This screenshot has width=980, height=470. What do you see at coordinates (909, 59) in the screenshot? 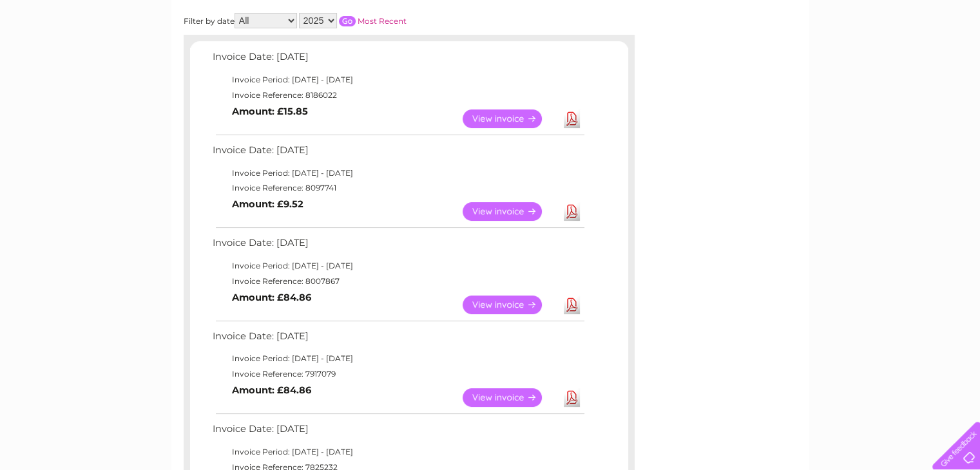
I see `a: Contact` at bounding box center [909, 59].